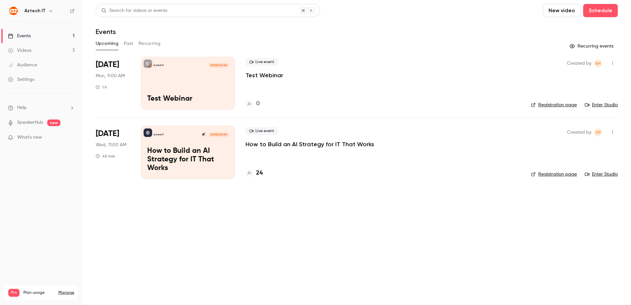 This screenshot has width=631, height=305. I want to click on div: 1 h, so click(101, 87).